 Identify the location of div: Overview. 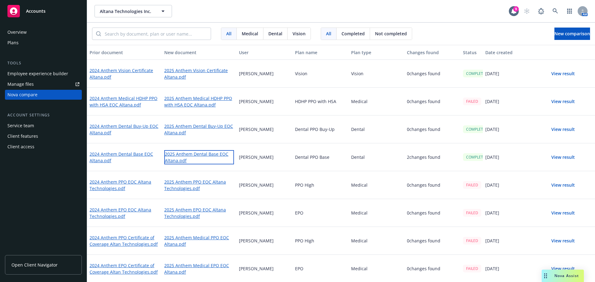
(17, 32).